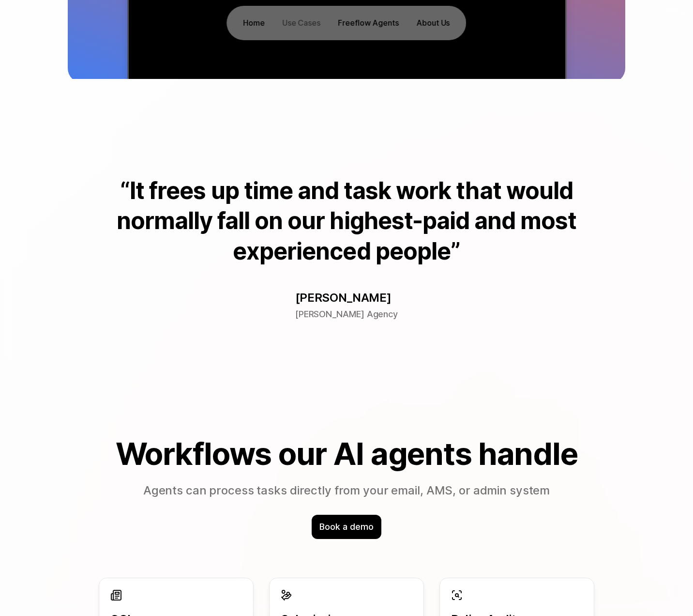 This screenshot has height=616, width=693. I want to click on p: About Us, so click(433, 22).